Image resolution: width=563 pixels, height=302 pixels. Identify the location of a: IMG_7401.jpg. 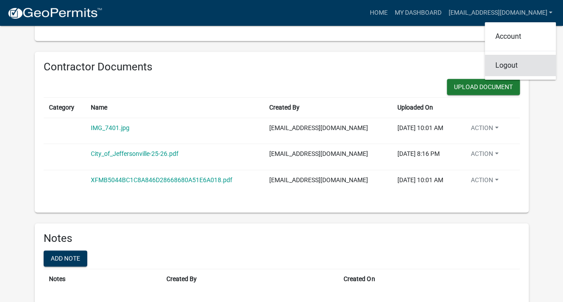
(110, 128).